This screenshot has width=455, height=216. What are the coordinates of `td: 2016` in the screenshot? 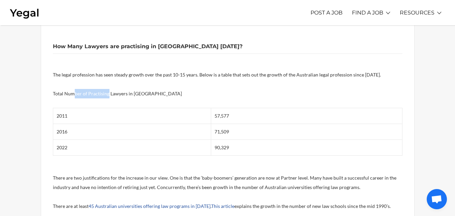 It's located at (132, 132).